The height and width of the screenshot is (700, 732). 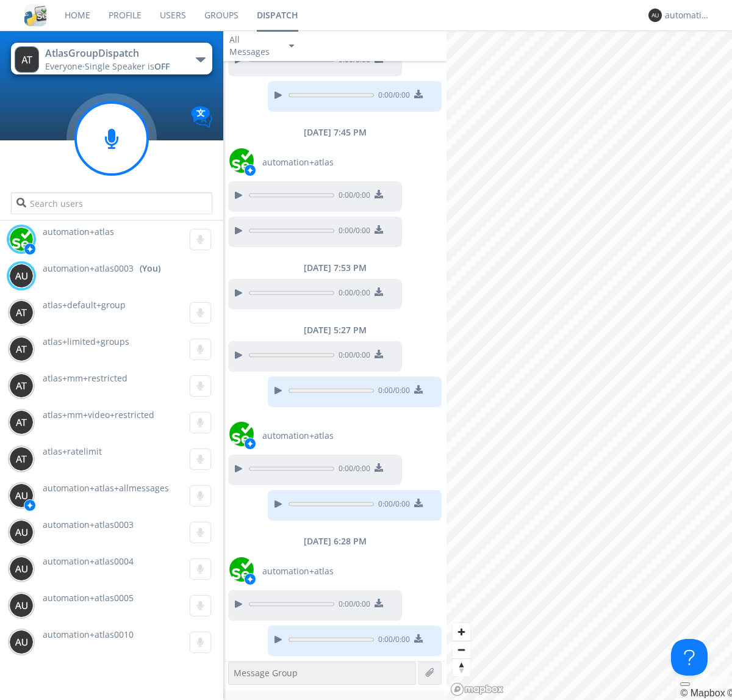 I want to click on span: OFF, so click(x=161, y=65).